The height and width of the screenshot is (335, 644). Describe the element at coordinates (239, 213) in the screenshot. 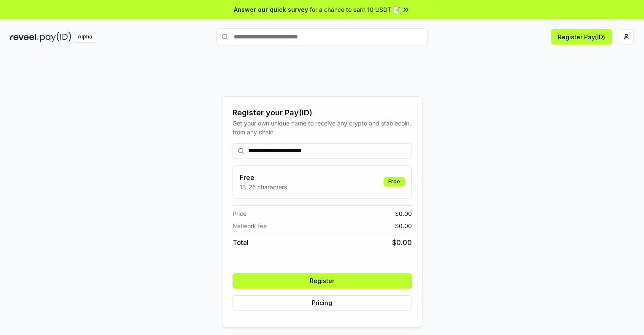

I see `span: Price` at that location.